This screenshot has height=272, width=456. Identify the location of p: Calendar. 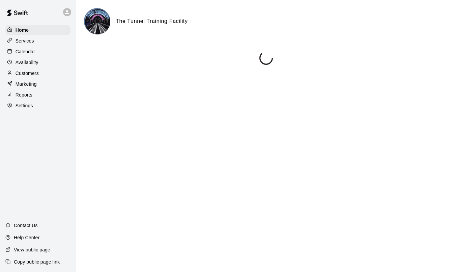
(25, 52).